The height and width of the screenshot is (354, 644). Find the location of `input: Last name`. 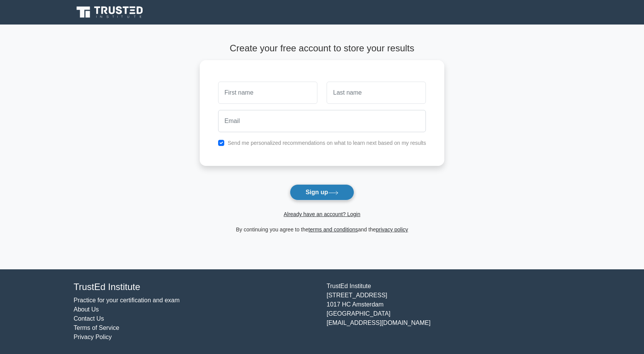

input: Last name is located at coordinates (376, 93).